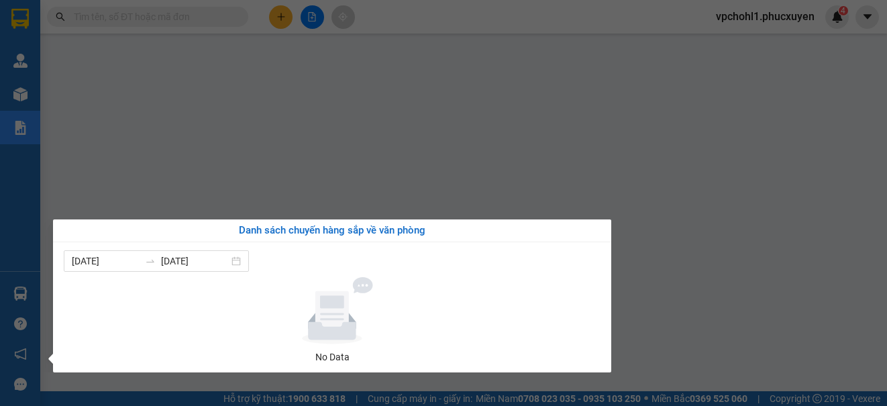 The image size is (887, 406). Describe the element at coordinates (332, 357) in the screenshot. I see `div: No Data` at that location.